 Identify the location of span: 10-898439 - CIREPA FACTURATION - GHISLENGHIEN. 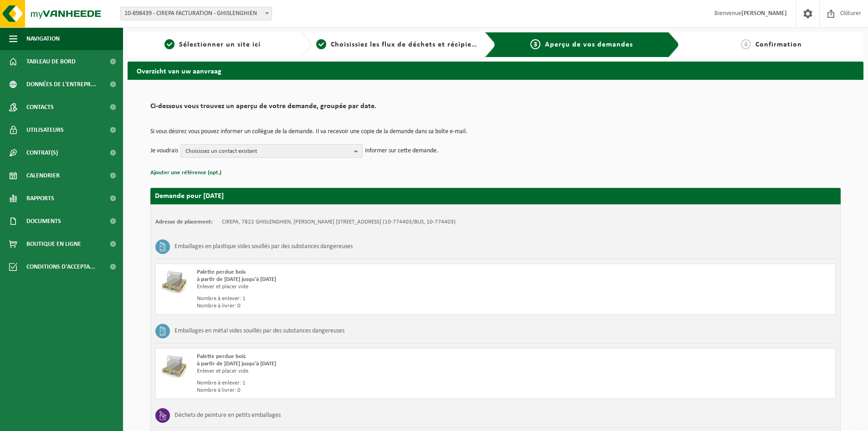
(196, 14).